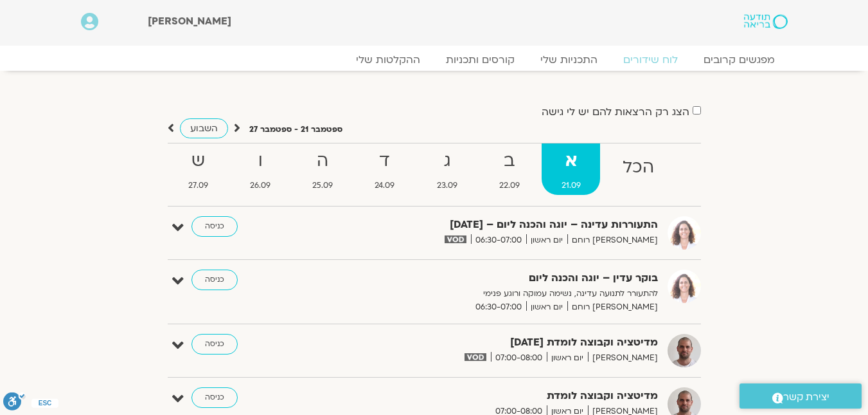  I want to click on strong: בוקר עדין – יוגה והכנה ליום, so click(500, 278).